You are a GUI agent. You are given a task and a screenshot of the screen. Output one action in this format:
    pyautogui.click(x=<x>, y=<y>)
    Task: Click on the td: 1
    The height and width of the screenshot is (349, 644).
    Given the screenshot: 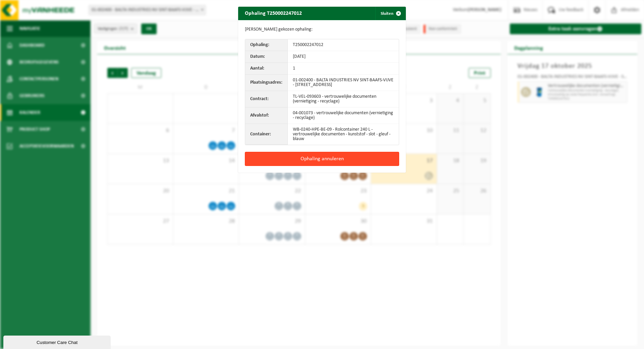 What is the action you would take?
    pyautogui.click(x=343, y=68)
    